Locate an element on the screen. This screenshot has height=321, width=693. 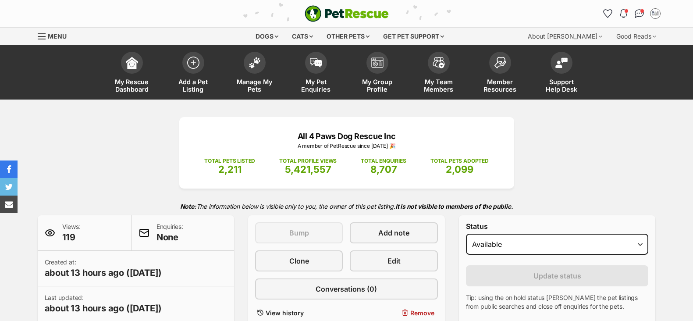
a: View history is located at coordinates (299, 313).